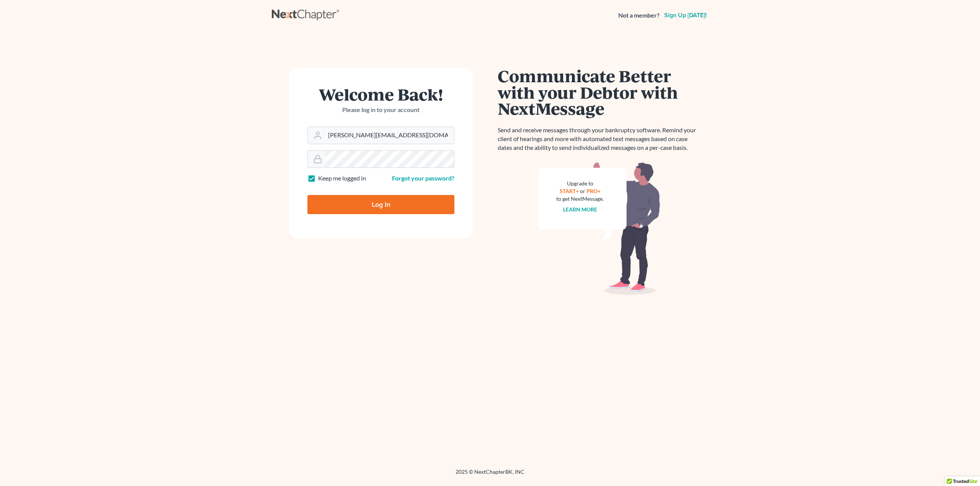 This screenshot has height=486, width=980. Describe the element at coordinates (599, 228) in the screenshot. I see `img: nextmessage_bg-59042aed3d76b12b5cd301f8e5b87938c9018125f34e5fa2b7a6b67550977c72.svg` at that location.